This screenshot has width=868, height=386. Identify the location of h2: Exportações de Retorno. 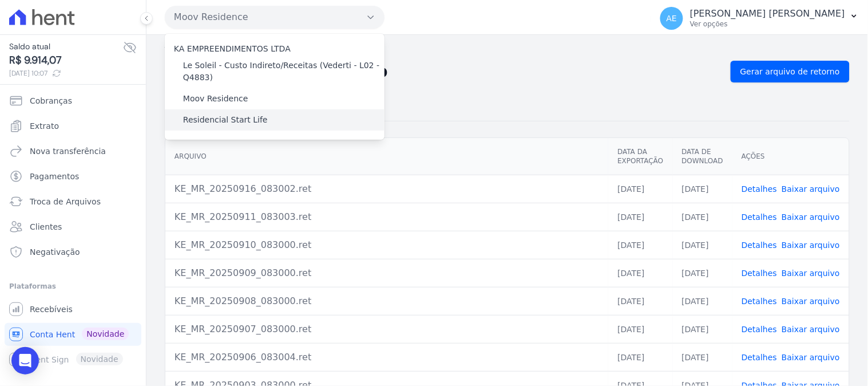
(443, 71).